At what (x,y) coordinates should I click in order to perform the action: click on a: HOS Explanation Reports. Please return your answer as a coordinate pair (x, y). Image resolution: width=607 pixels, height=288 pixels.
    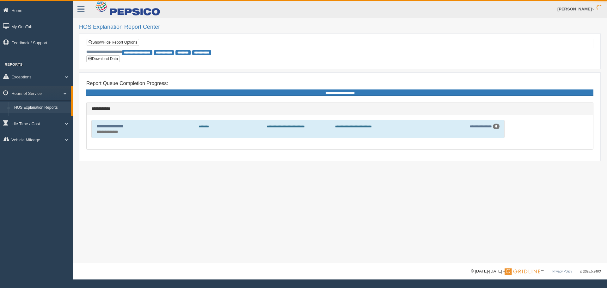
    Looking at the image, I should click on (41, 108).